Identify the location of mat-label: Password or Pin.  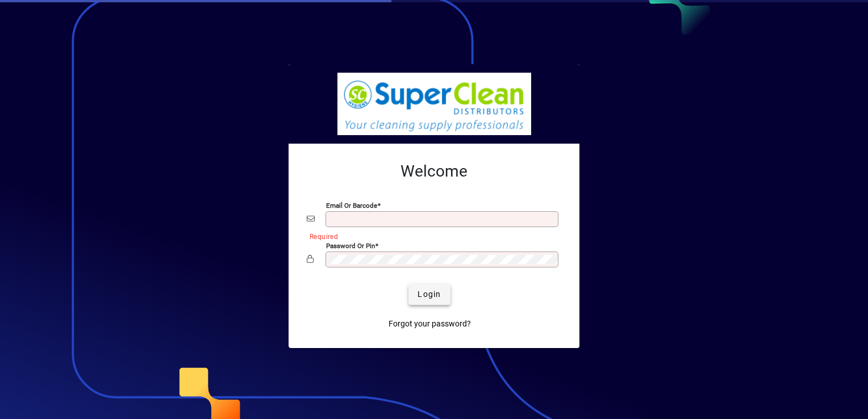
(350, 245).